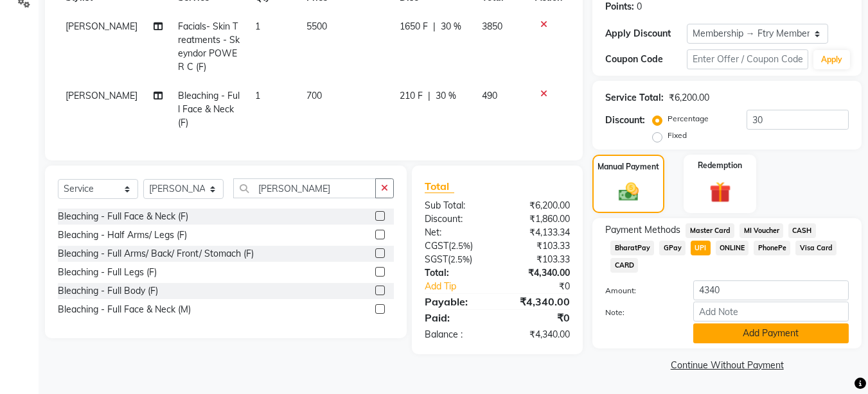  What do you see at coordinates (439, 186) in the screenshot?
I see `span: Total` at bounding box center [439, 186].